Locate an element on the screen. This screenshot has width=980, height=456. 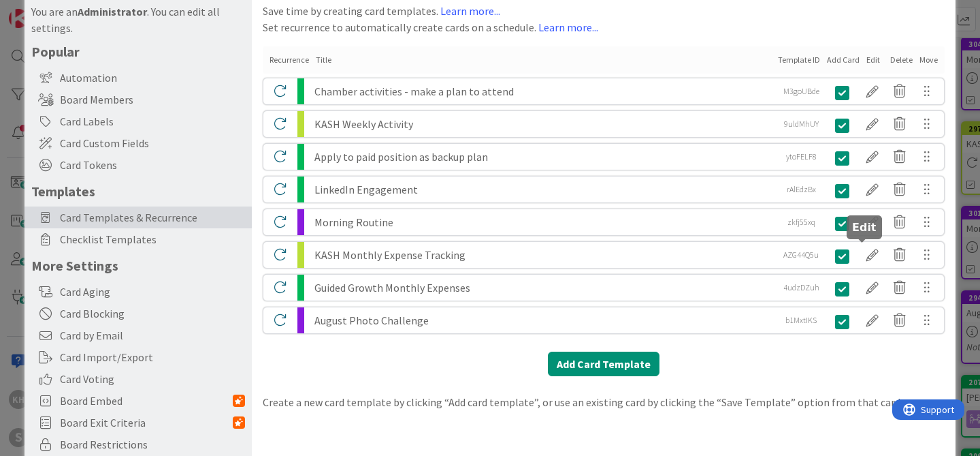
div: Create a new card template by clicking “Add card template”, or use an existing card by clicking t... is located at coordinates (604, 402).